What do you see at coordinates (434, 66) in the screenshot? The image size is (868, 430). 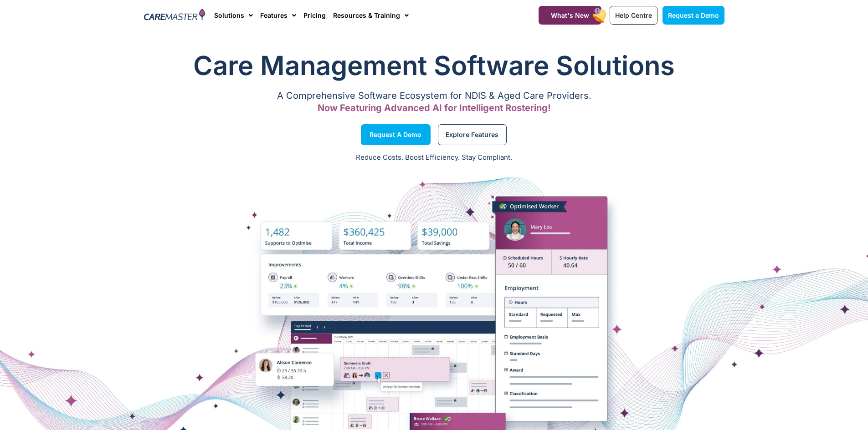 I see `h1: Care Management Software Solutions` at bounding box center [434, 66].